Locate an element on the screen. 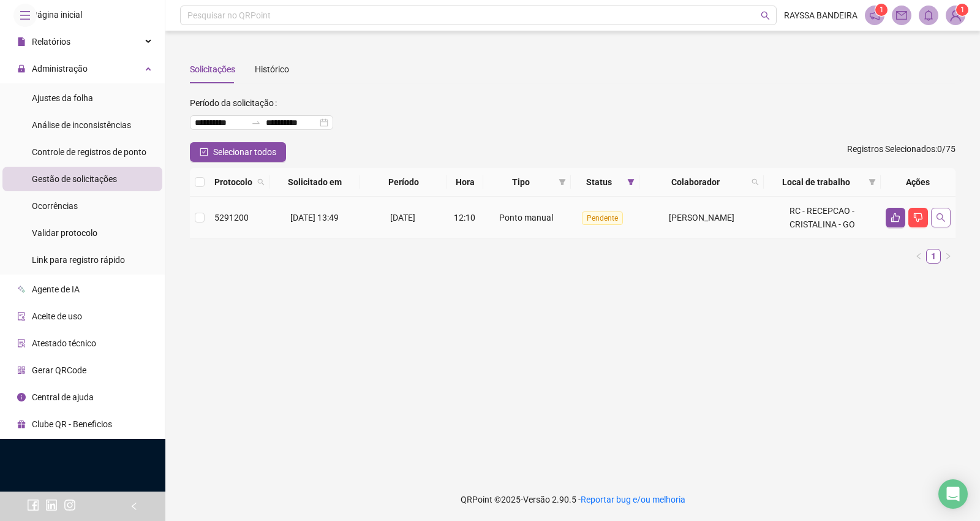 This screenshot has width=980, height=521. button: right is located at coordinates (948, 257).